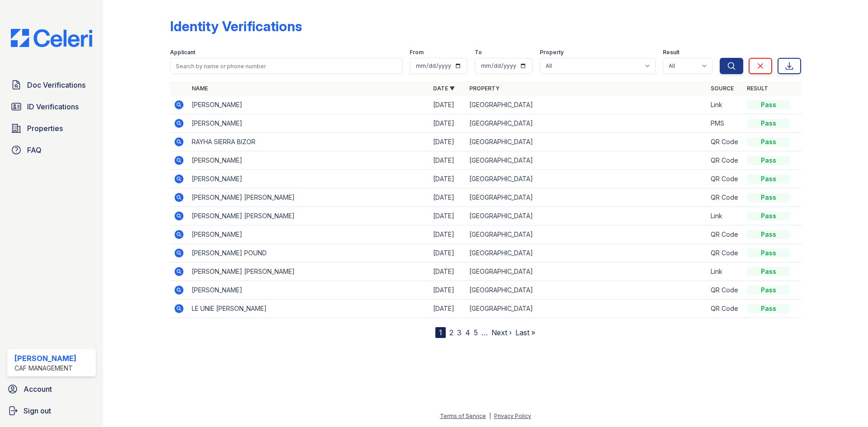  What do you see at coordinates (34, 150) in the screenshot?
I see `span: FAQ` at bounding box center [34, 150].